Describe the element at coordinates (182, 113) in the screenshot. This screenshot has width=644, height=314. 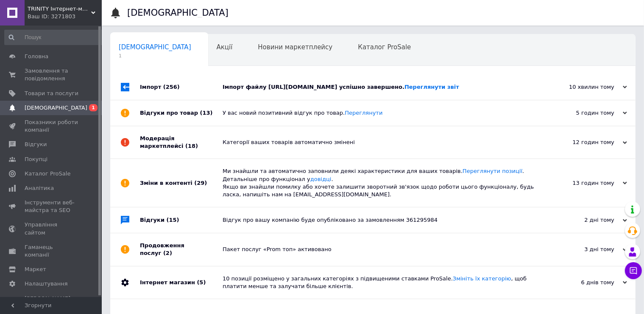
I see `div: Відгуки про товар` at that location.